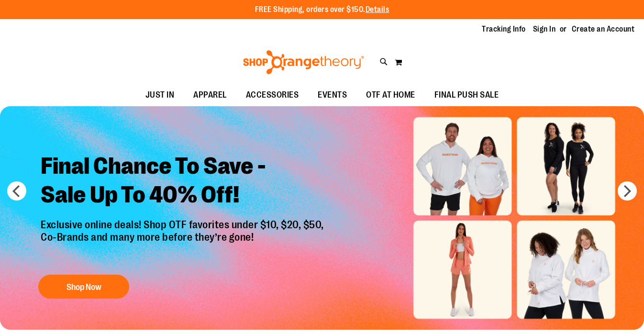 This screenshot has height=334, width=644. Describe the element at coordinates (390, 95) in the screenshot. I see `a: OTF AT HOME` at that location.